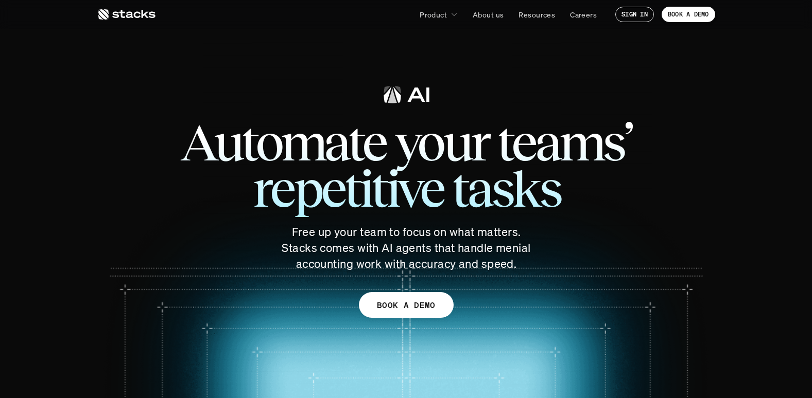 The image size is (812, 398). Describe the element at coordinates (583, 14) in the screenshot. I see `a: Careers` at that location.